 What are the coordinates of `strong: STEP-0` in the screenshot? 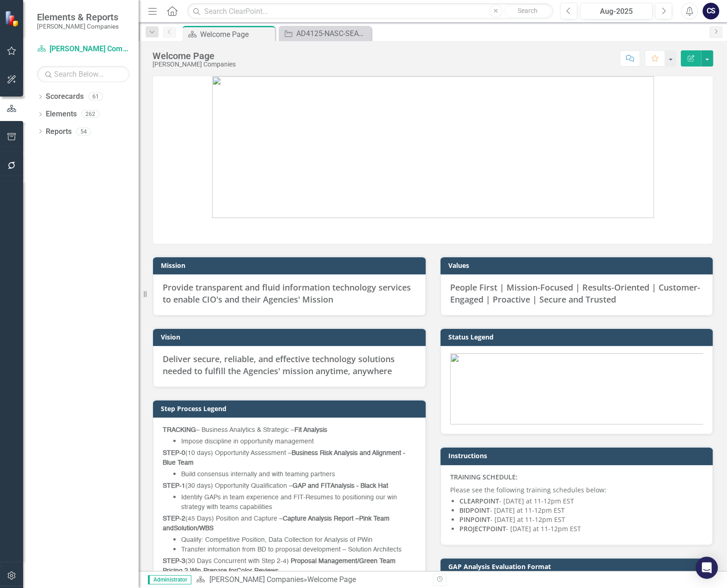 It's located at (173, 453).